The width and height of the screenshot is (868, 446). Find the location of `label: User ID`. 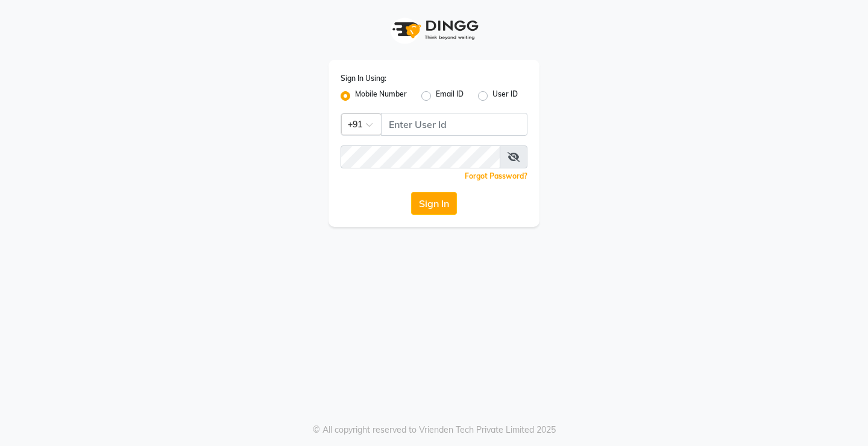

label: User ID is located at coordinates (505, 96).